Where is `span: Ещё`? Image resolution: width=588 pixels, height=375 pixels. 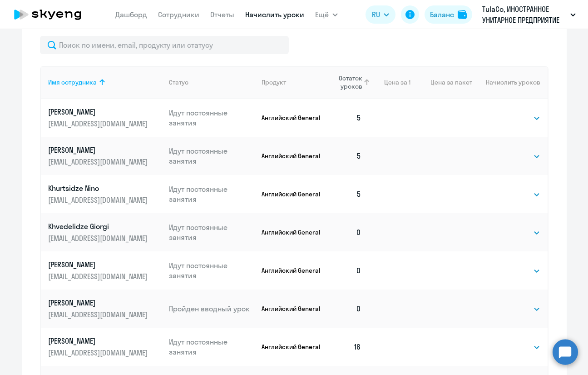
span: Ещё is located at coordinates (322, 14).